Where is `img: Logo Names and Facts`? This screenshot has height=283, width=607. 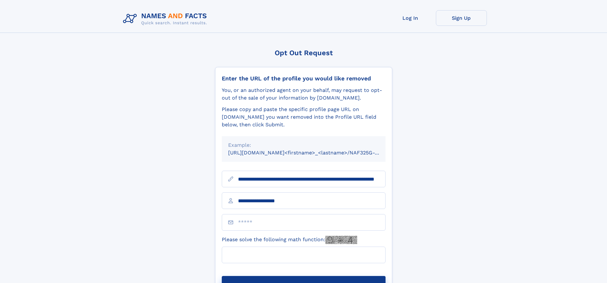 img: Logo Names and Facts is located at coordinates (166, 19).